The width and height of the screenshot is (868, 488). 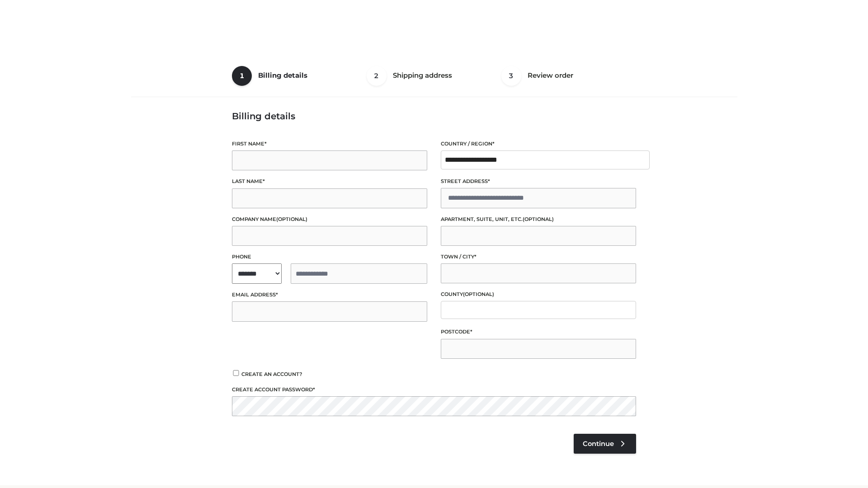 I want to click on h3: Billing details, so click(x=434, y=116).